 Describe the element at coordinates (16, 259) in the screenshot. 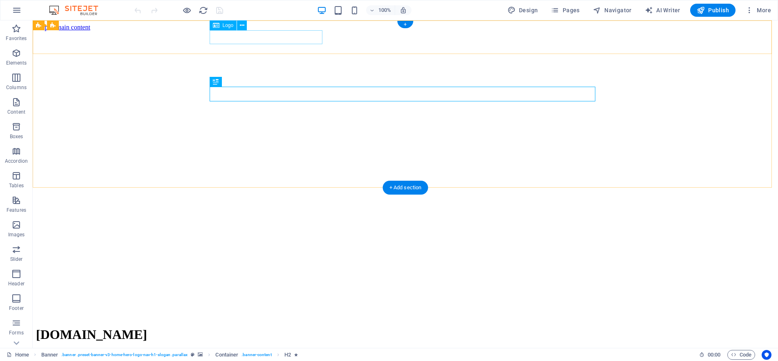

I see `p: Slider` at that location.